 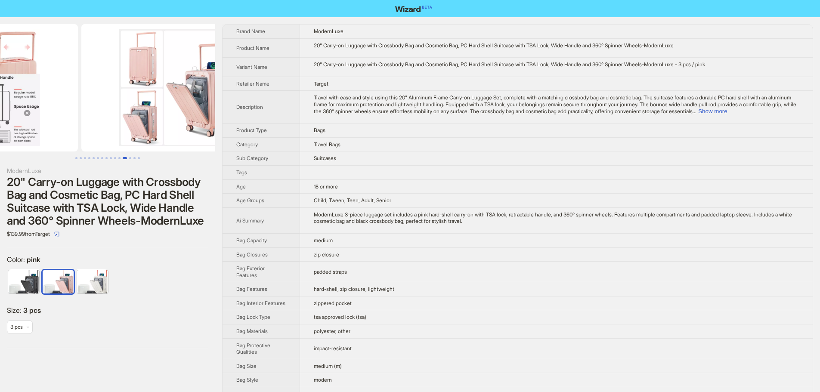 I want to click on span: Bag Materials, so click(x=252, y=331).